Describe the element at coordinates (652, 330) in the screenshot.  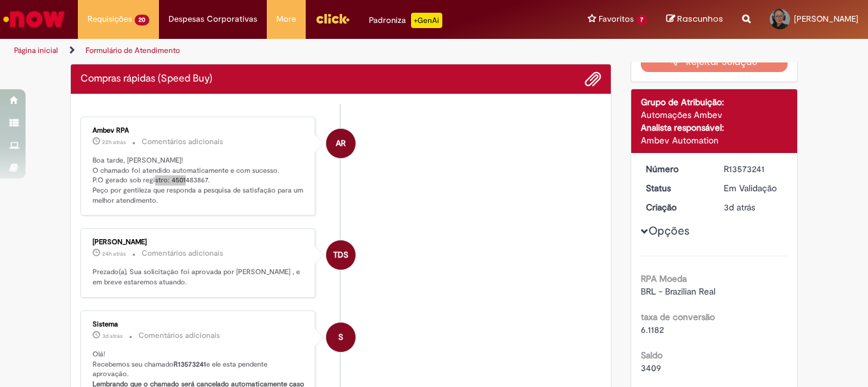
I see `span: 6.1182` at that location.